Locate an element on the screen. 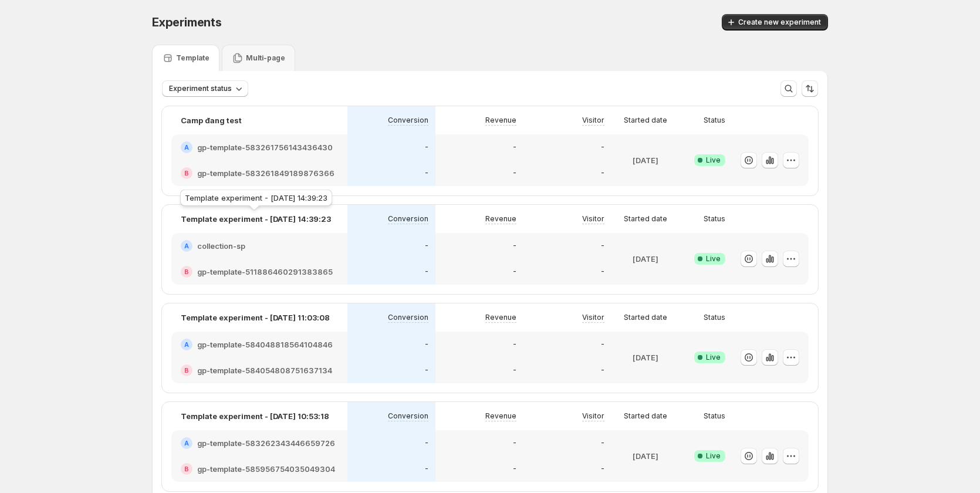  h2: gp-template-585956754035049304 is located at coordinates (266, 469).